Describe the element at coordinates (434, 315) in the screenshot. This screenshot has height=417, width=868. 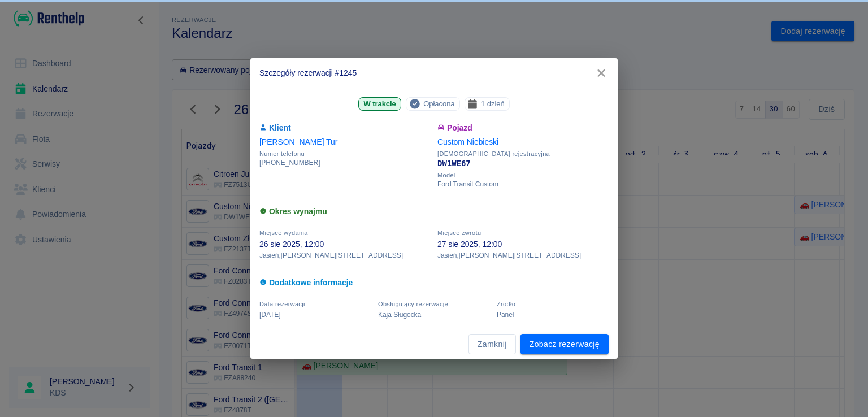
I see `p: Kaja Sługocka` at that location.